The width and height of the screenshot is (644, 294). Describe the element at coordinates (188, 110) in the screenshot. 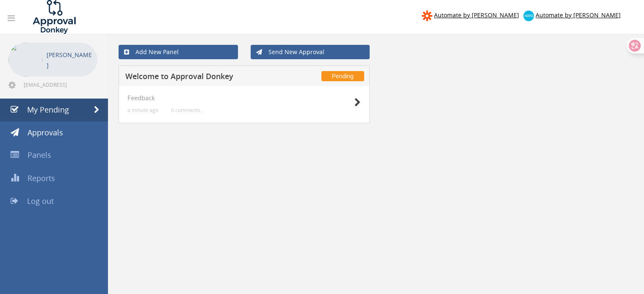

I see `small: 0 comments...` at that location.